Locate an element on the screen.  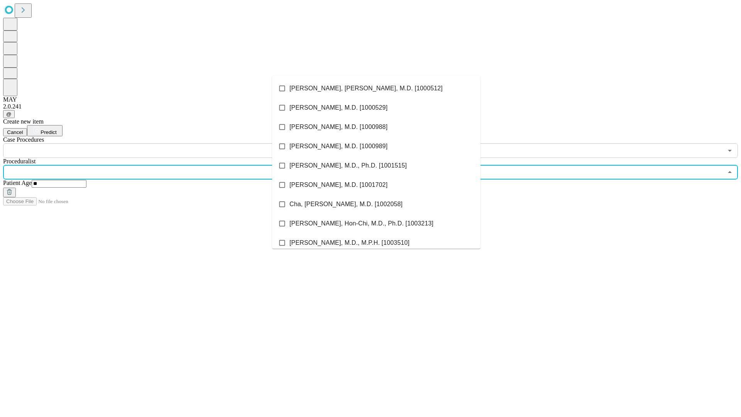
span: Create new item is located at coordinates (23, 121).